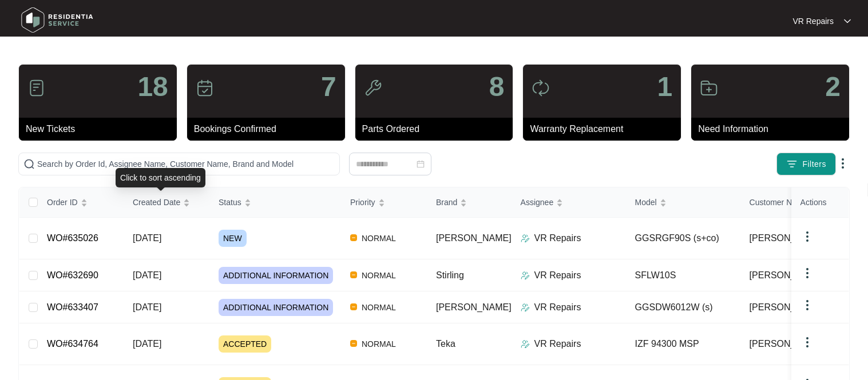 This screenshot has height=380, width=868. I want to click on span: Brand, so click(446, 203).